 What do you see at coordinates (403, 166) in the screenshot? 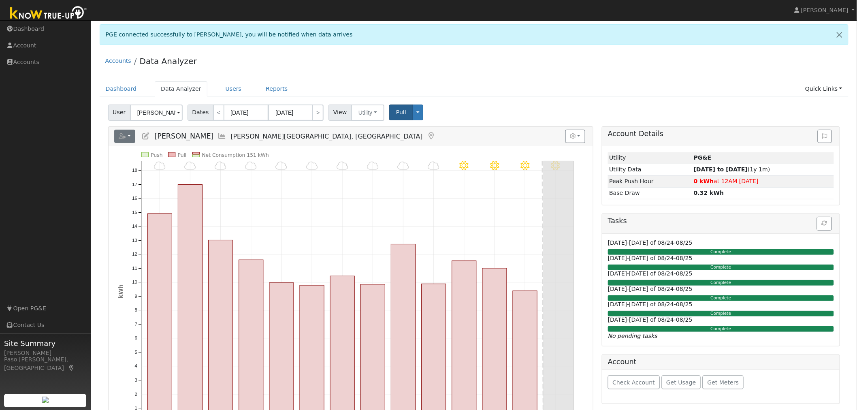
I see `i: 8/23 - Cloudy` at bounding box center [403, 166].